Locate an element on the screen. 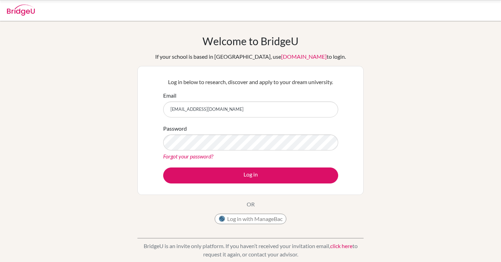  a: click here is located at coordinates (341, 246).